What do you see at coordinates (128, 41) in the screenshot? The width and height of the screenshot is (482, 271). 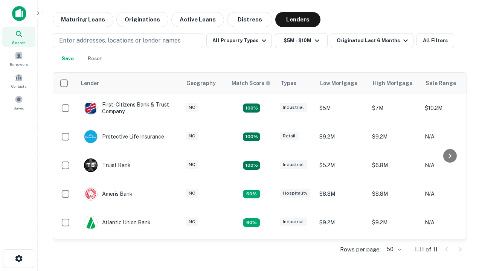 I see `button: Enter addresses, locations or lender names` at bounding box center [128, 41].